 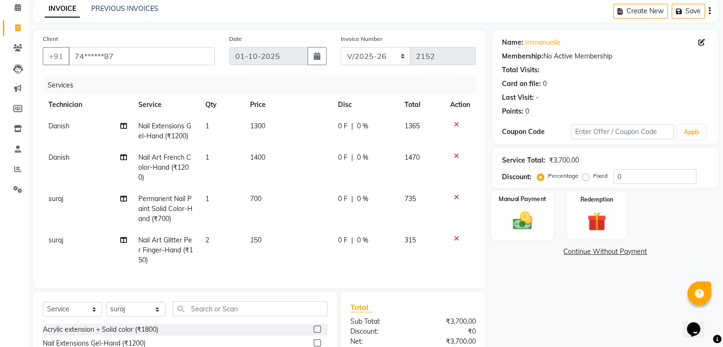 What do you see at coordinates (597, 200) in the screenshot?
I see `label: Redemption` at bounding box center [597, 200].